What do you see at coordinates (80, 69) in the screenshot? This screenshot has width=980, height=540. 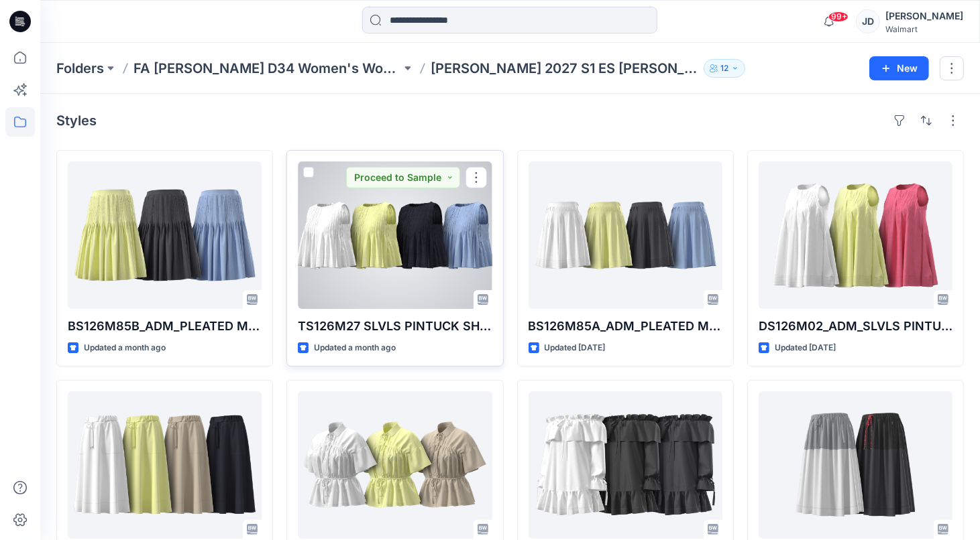 I see `a: Folders` at bounding box center [80, 69].